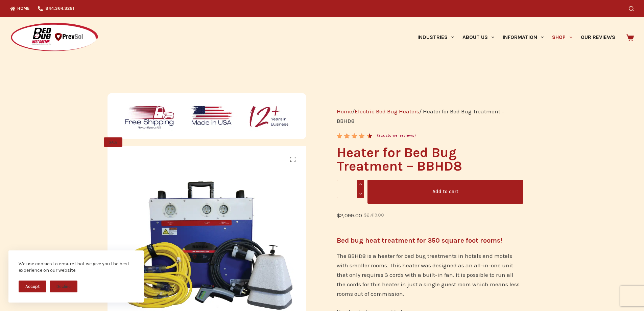  I want to click on button: Add to cart, so click(445, 191).